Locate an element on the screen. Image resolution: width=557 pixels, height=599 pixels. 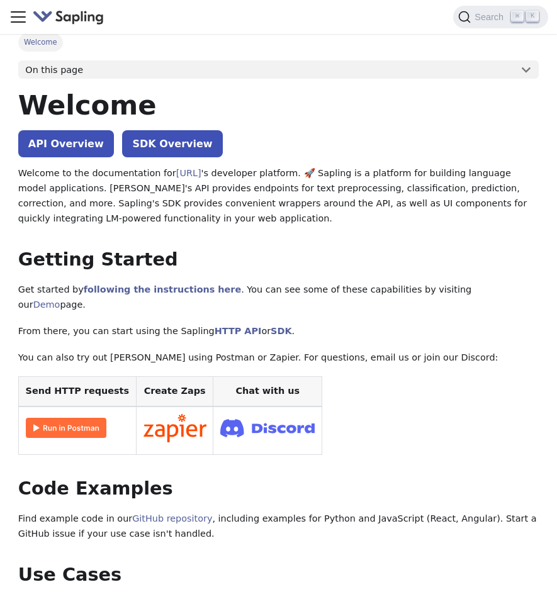
a: SDK is located at coordinates (281, 331).